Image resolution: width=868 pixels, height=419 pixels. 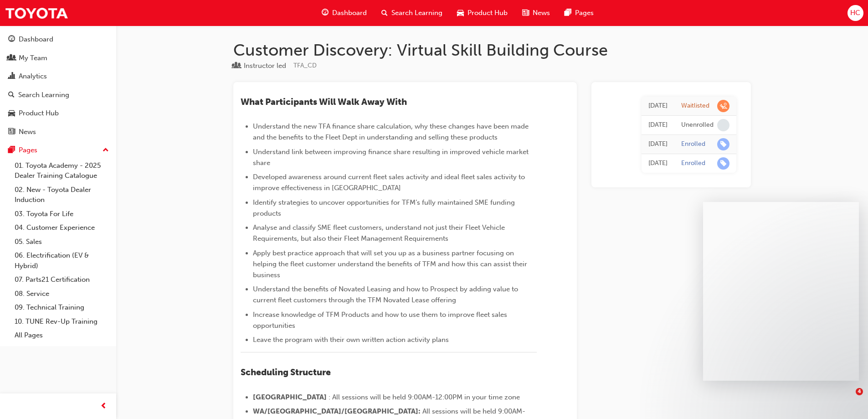 What do you see at coordinates (37, 13) in the screenshot?
I see `a: Trak` at bounding box center [37, 13].